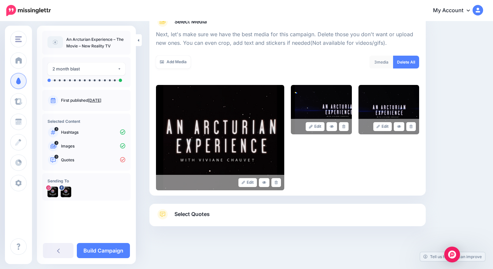 The height and width of the screenshot is (269, 493). Describe the element at coordinates (86, 181) in the screenshot. I see `h4: Sending To` at that location.